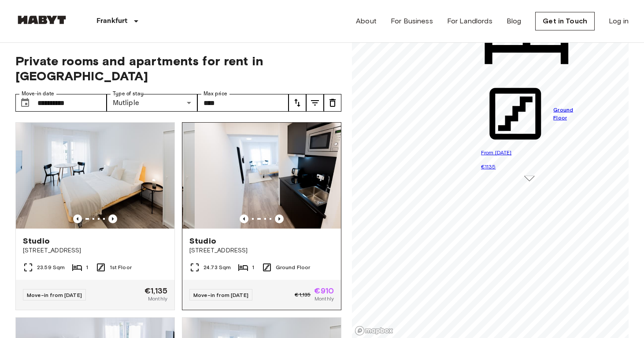  What do you see at coordinates (514, 21) in the screenshot?
I see `a: Blog` at bounding box center [514, 21].